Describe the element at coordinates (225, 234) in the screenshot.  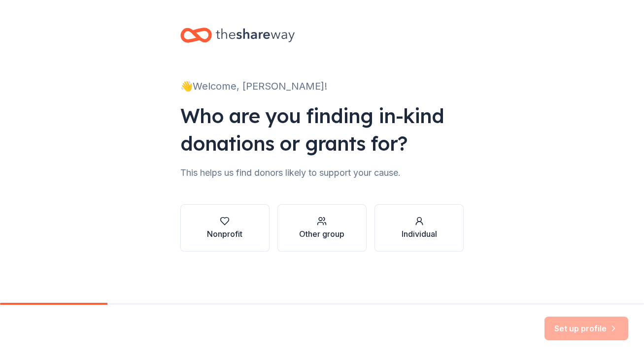
I see `div: Nonprofit` at that location.